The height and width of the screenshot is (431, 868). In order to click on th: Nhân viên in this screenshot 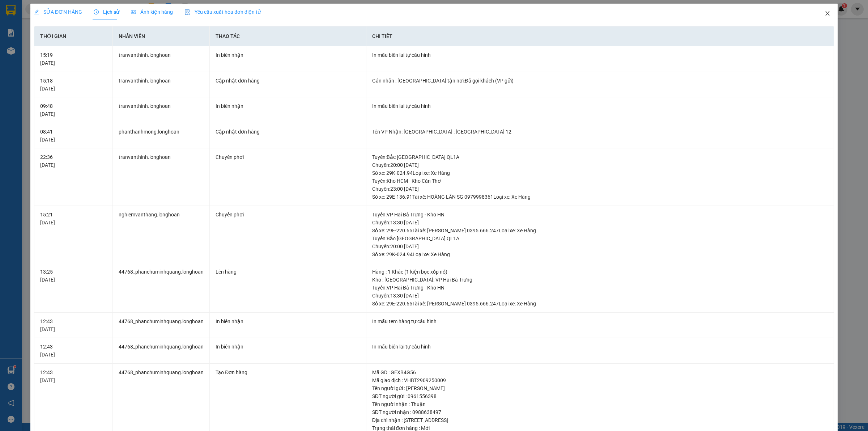, I will do `click(161, 36)`.